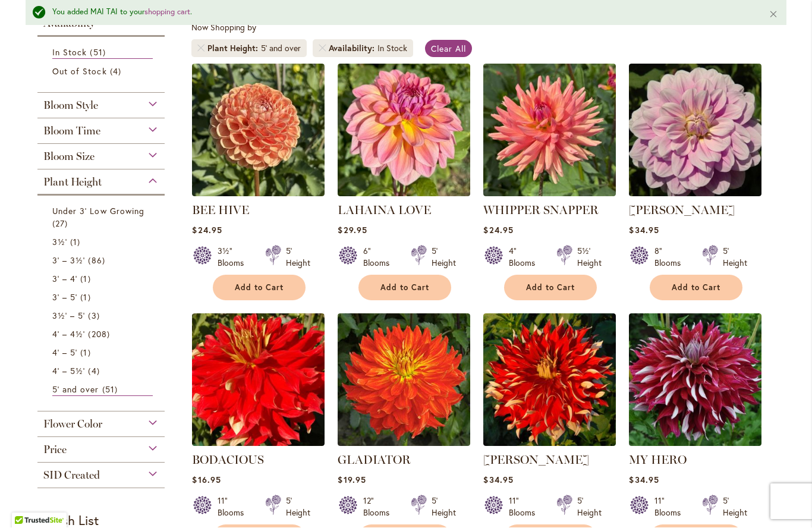  Describe the element at coordinates (97, 261) in the screenshot. I see `span: 86` at that location.